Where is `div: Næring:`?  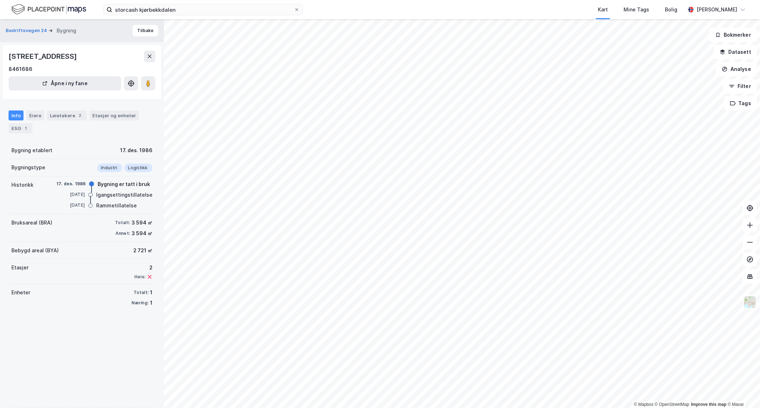
div: Næring: is located at coordinates (140, 303).